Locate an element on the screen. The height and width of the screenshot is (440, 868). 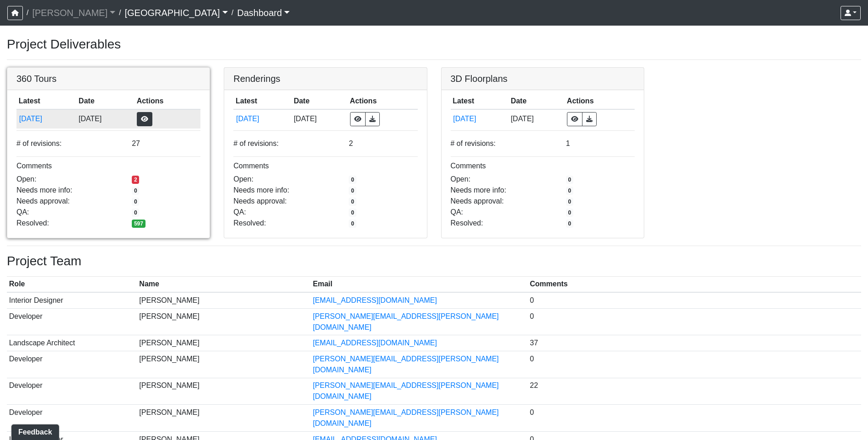
td: 93VtKPcPFWh8z7vX4wXbQP is located at coordinates (46, 119).